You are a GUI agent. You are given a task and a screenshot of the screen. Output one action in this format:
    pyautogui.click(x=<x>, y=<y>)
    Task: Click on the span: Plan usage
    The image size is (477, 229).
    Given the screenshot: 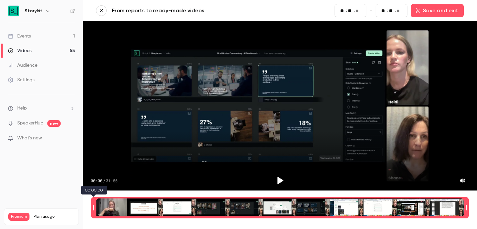 What is the action you would take?
    pyautogui.click(x=54, y=216)
    